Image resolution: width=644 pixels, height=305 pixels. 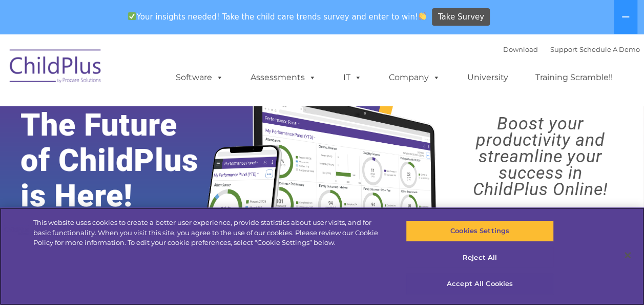 What do you see at coordinates (277, 17) in the screenshot?
I see `span: Your insights needed! Take the child care trends survey and enter to win!` at bounding box center [277, 17].